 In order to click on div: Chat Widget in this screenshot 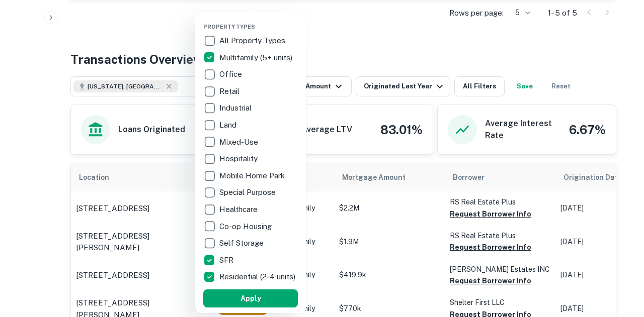, I will do `click(618, 260)`.